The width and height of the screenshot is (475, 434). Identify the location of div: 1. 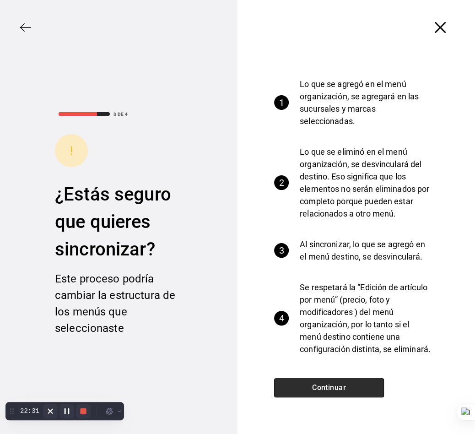
(281, 102).